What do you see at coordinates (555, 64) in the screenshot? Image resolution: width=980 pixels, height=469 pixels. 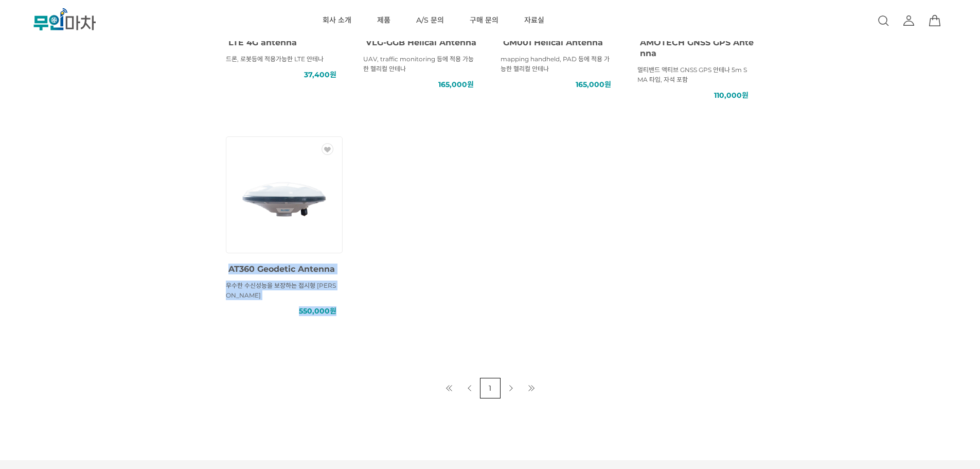 I see `span: mapping handheld, PAD 등에 적용 가능한 헬리컬 안테나` at bounding box center [555, 64].